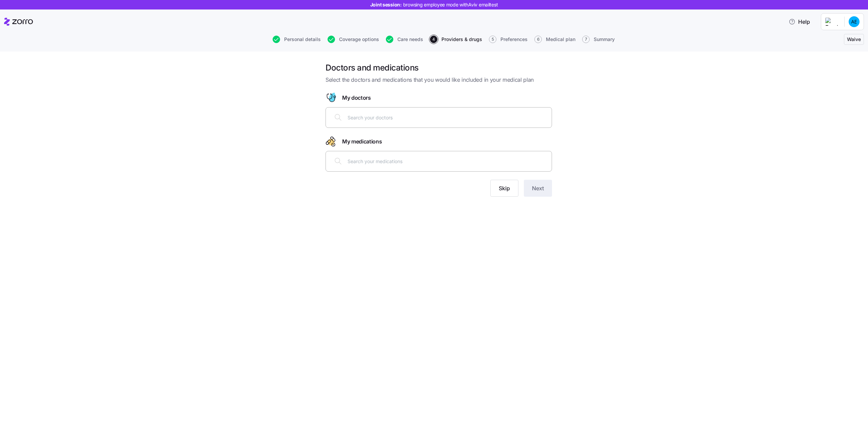 The width and height of the screenshot is (868, 447). Describe the element at coordinates (832, 22) in the screenshot. I see `img: Employer logo` at that location.